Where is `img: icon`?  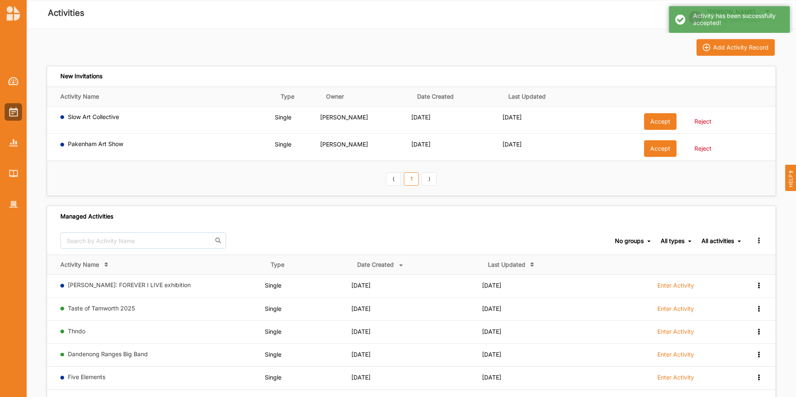
img: icon is located at coordinates (707, 47).